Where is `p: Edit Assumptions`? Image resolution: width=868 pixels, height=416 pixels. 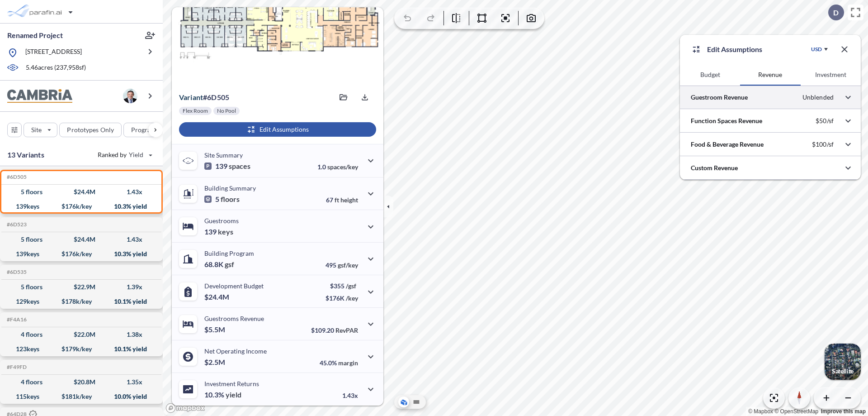
p: Edit Assumptions is located at coordinates (734, 49).